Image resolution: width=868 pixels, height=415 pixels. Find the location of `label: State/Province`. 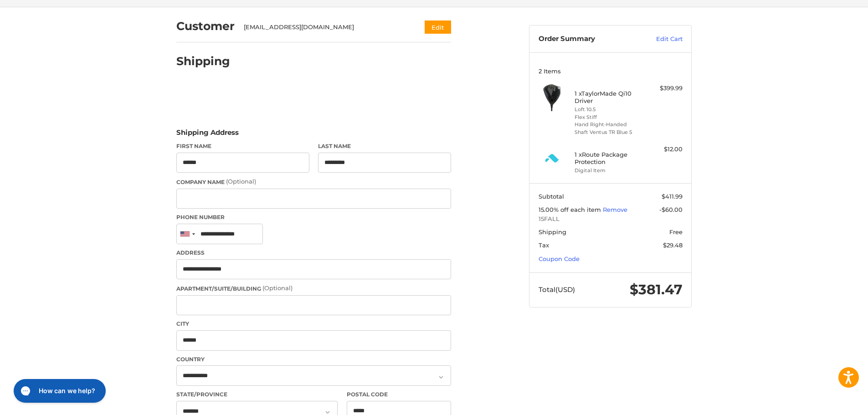

label: State/Province is located at coordinates (257, 394).